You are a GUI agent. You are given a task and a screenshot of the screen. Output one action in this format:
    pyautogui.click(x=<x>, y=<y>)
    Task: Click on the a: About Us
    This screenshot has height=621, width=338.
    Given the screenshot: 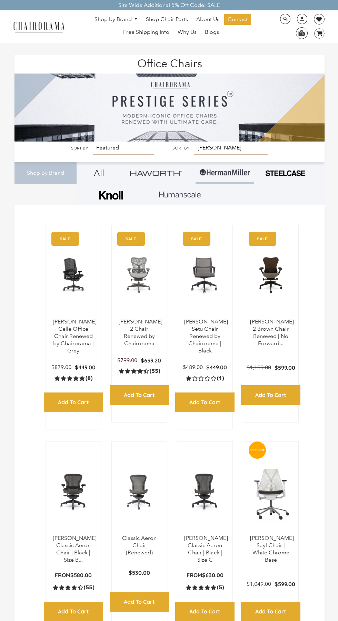 What is the action you would take?
    pyautogui.click(x=208, y=19)
    